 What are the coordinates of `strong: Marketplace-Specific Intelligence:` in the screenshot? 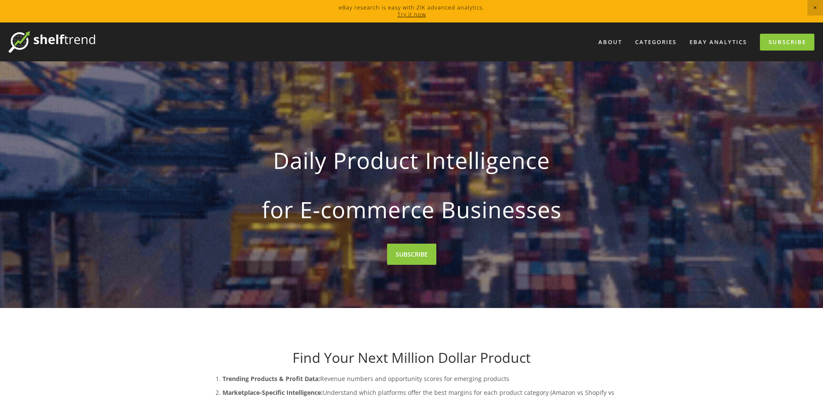 It's located at (273, 392).